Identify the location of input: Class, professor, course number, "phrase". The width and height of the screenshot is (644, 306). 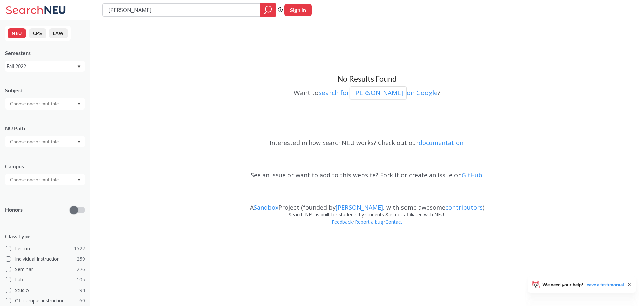
(181, 10).